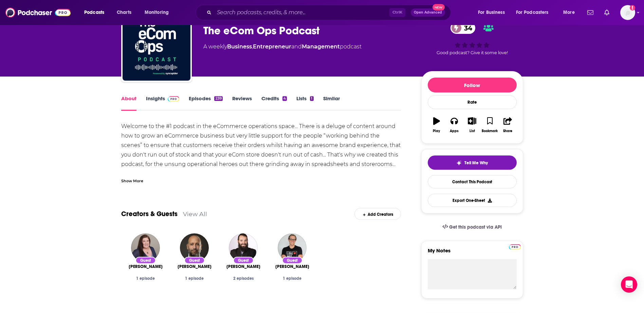  What do you see at coordinates (632, 7) in the screenshot?
I see `svg: Add a profile image` at bounding box center [632, 7].